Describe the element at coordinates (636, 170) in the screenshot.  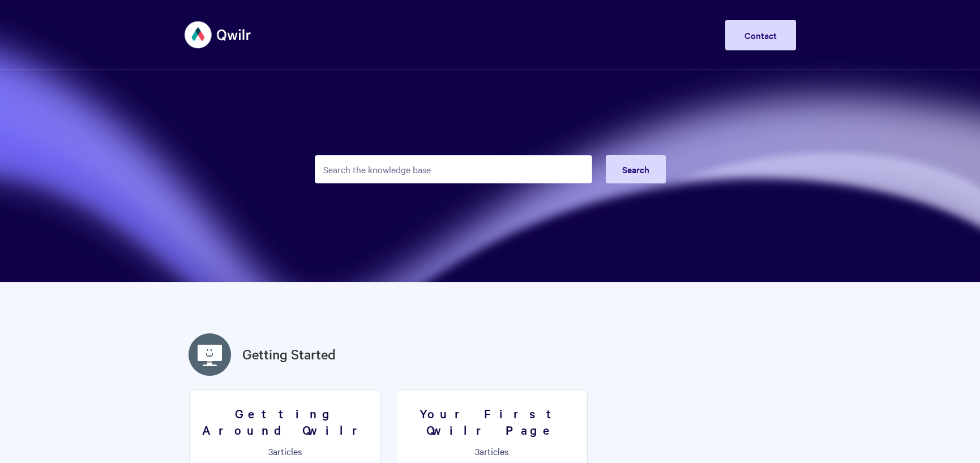
I see `span: Search` at that location.